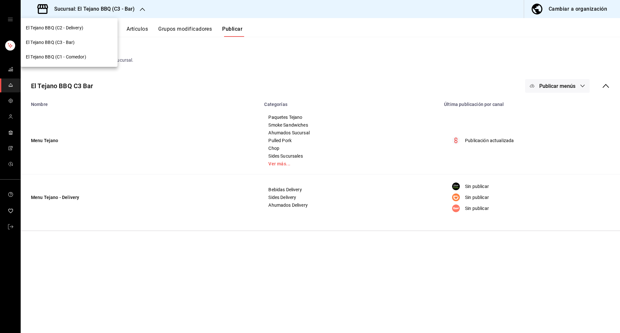 The width and height of the screenshot is (620, 333). What do you see at coordinates (55, 28) in the screenshot?
I see `span: El Tejano BBQ (C2 - Delivery)` at bounding box center [55, 28].